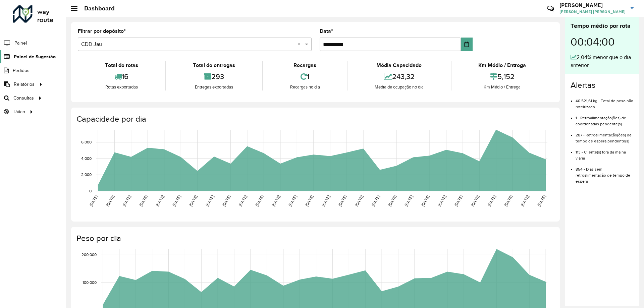 This screenshot has width=644, height=308. Describe the element at coordinates (121, 87) in the screenshot. I see `div: Rotas exportadas` at that location.